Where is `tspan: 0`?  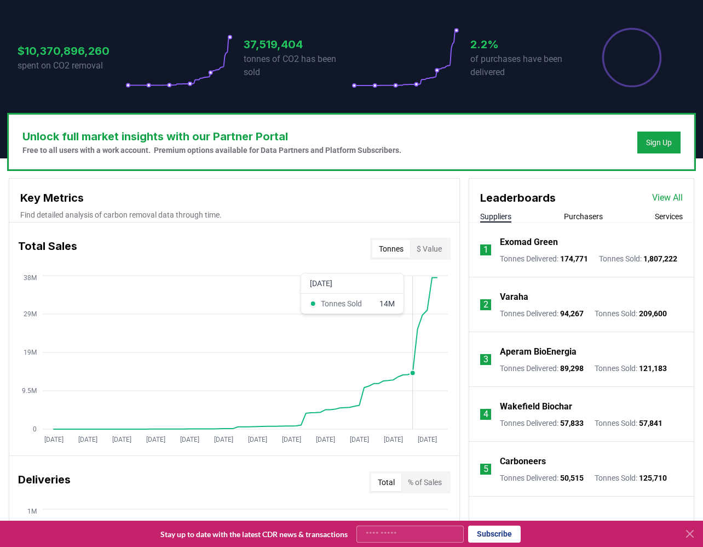 tspan: 0 is located at coordinates (34, 429).